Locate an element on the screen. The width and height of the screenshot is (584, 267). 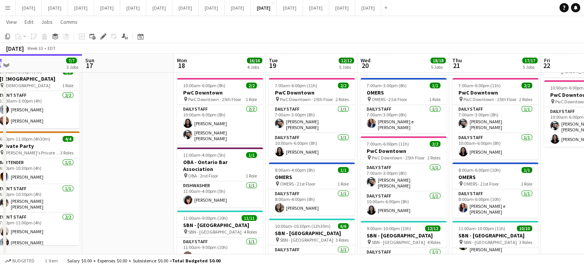
app-job-card: 8:00am-6:00pm (10h)1/1OMERS OMERS - 21st Floor1 RoleDaily Staff1/18:00am-6:00pm (10h)[PERSON_NAME... is located at coordinates (495, 190).